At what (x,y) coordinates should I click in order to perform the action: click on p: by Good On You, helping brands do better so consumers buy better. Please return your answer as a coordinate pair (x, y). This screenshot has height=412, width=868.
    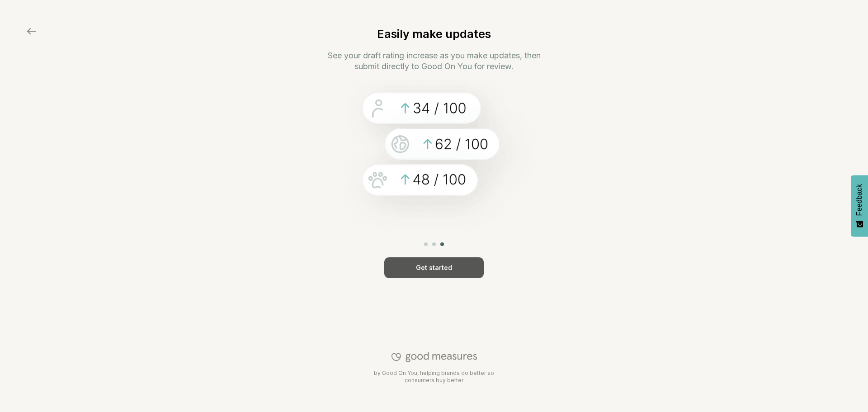
    Looking at the image, I should click on (434, 377).